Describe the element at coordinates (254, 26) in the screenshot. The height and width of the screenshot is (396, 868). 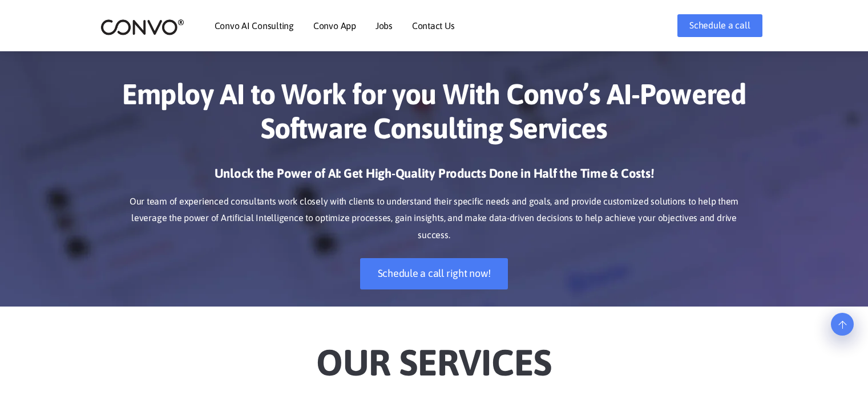
I see `a: Convo AI Consulting` at that location.